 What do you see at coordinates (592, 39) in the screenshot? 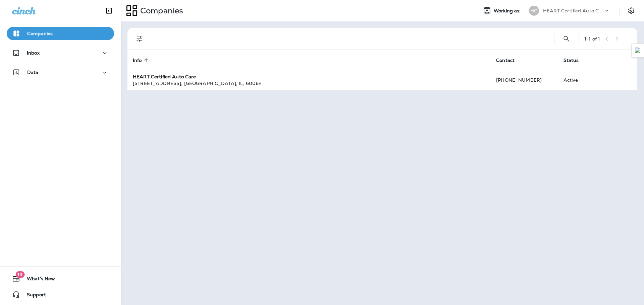
I see `div: 1 - 1 of 1` at bounding box center [592, 39].